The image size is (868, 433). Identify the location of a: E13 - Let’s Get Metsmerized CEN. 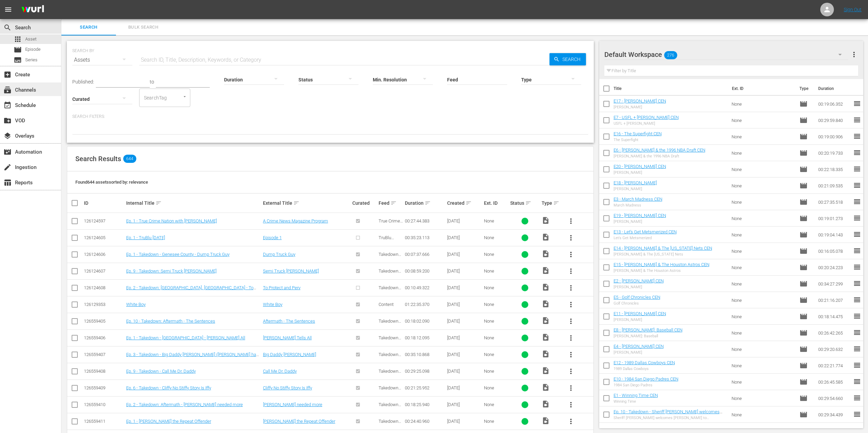
(645, 232).